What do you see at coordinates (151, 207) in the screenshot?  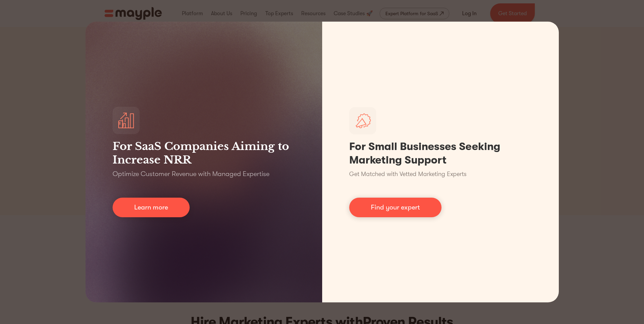 I see `a: Learn more` at bounding box center [151, 207].